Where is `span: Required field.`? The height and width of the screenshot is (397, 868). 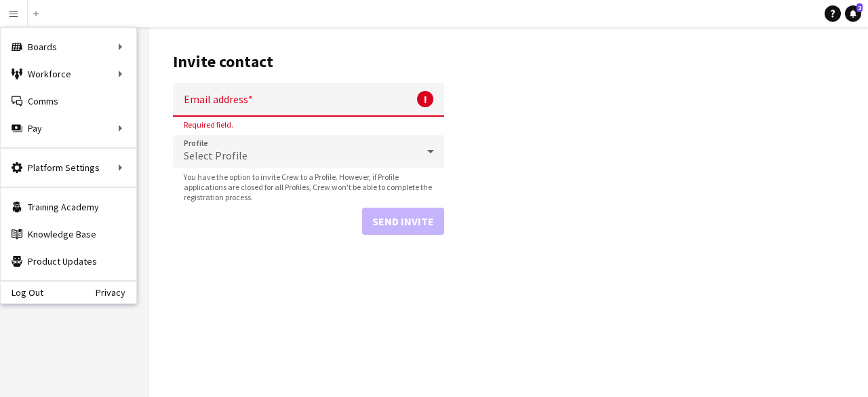 span: Required field. is located at coordinates (208, 124).